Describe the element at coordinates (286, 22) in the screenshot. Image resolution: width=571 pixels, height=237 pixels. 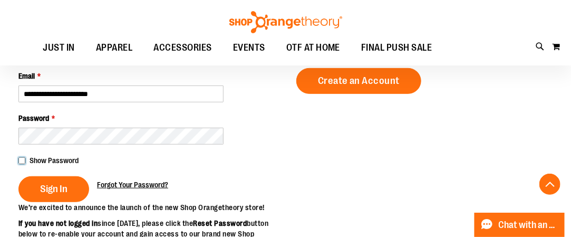
I see `img: Shop Orangetheory` at that location.